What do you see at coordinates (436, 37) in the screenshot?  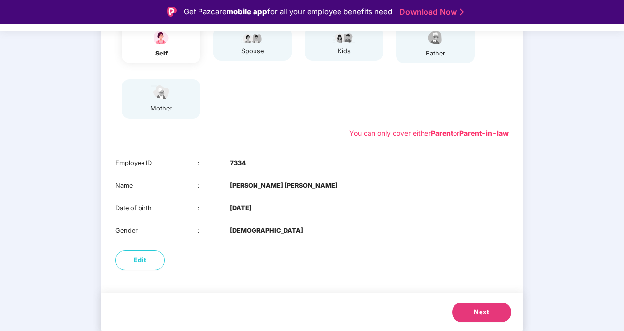 I see `img: svg+xml;base64,PHN2ZyBpZD0iRmF0aGVyX2ljb24iIHhtbG5zPSJodHRwOi8vd3d3LnczLm9yZy8yMDAwL3N2ZyIgeG1sbn...` at bounding box center [436, 37].